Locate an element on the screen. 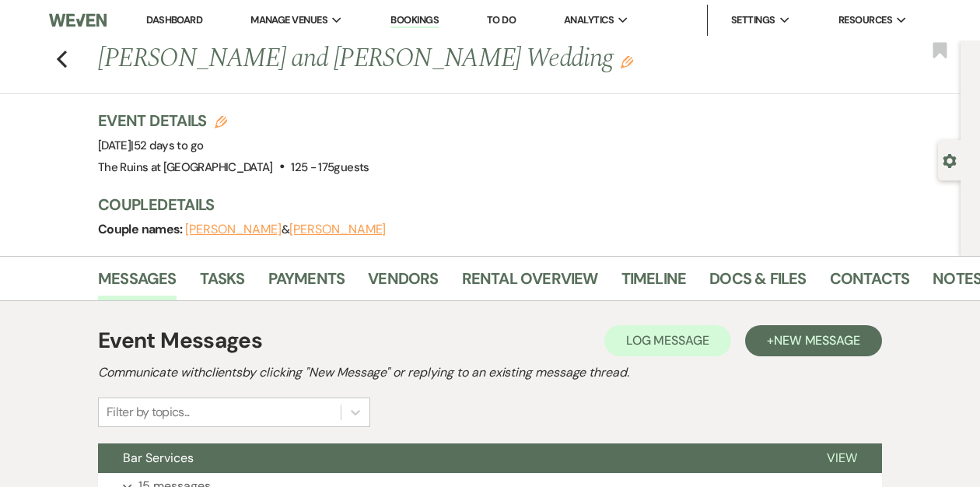  span: View is located at coordinates (842, 458).